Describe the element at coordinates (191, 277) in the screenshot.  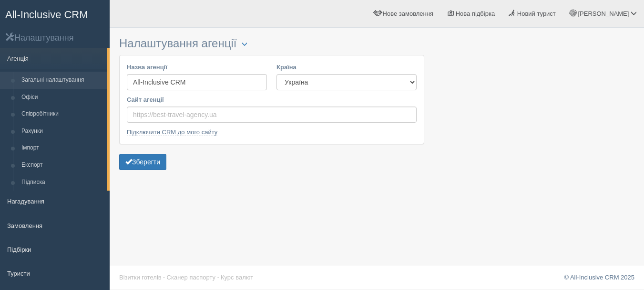
I see `a: Сканер паспорту` at that location.